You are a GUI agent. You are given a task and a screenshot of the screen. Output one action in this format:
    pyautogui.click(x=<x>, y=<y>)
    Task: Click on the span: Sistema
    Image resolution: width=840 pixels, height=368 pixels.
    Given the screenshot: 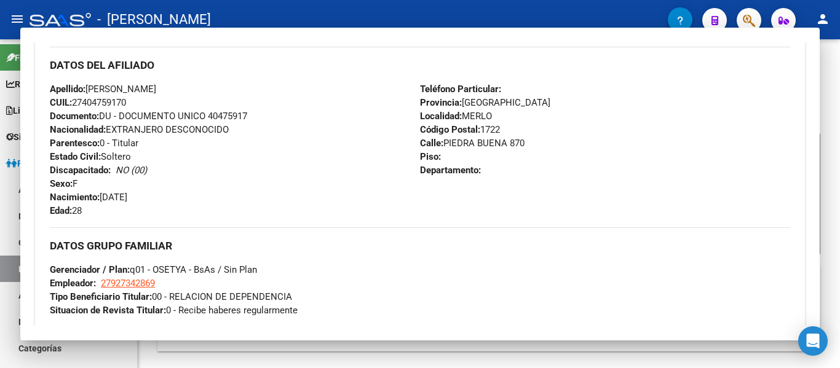 What is the action you would take?
    pyautogui.click(x=26, y=137)
    